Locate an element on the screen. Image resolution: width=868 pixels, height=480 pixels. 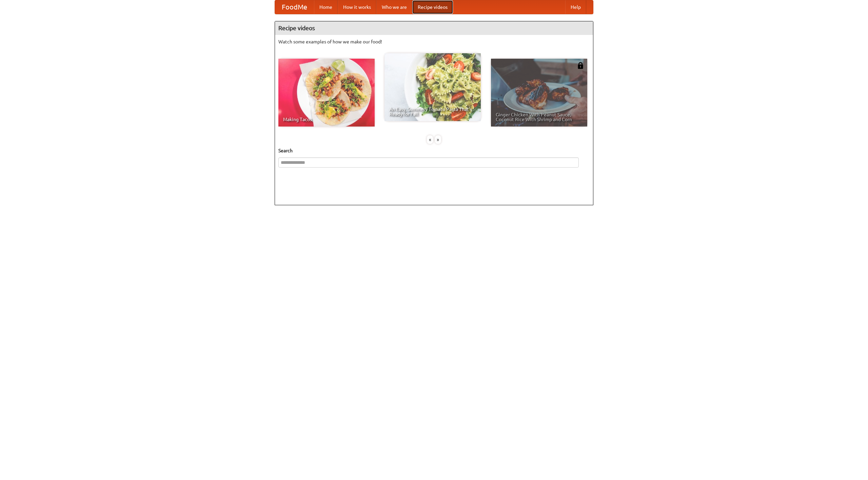
span: An Easy, Summery Tomato Pasta That's Ready for Fall is located at coordinates (433, 111).